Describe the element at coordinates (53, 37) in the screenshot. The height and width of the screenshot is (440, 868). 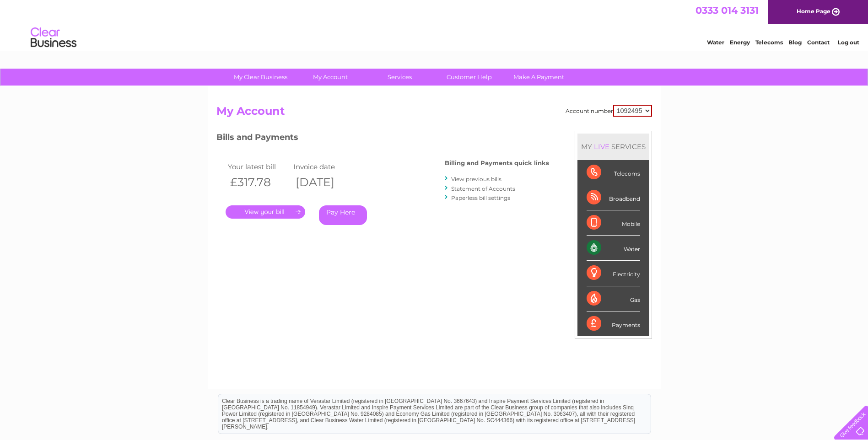
I see `img: logo.png` at that location.